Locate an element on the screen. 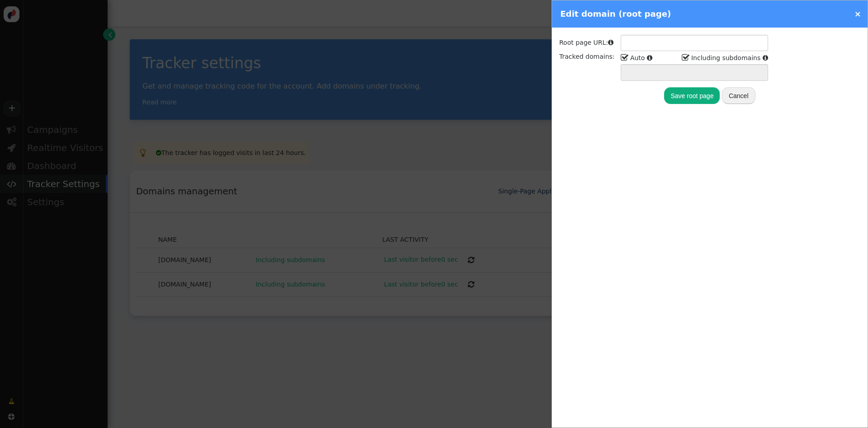 This screenshot has width=868, height=428. td: Tracked domains: is located at coordinates (589, 66).